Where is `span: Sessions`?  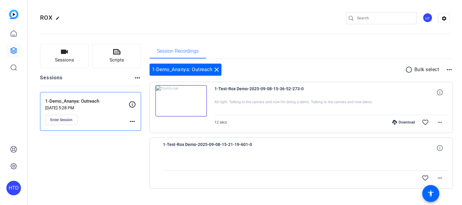
span: Sessions is located at coordinates (64, 60).